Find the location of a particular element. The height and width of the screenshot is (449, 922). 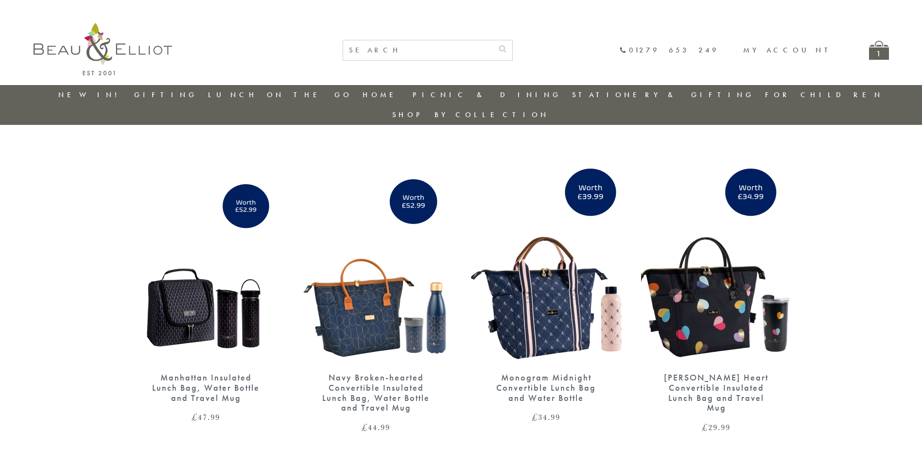

img: Navy Broken-hearted Convertible Lunch Bag, Water Bottle and Travel Mug is located at coordinates (376, 266).